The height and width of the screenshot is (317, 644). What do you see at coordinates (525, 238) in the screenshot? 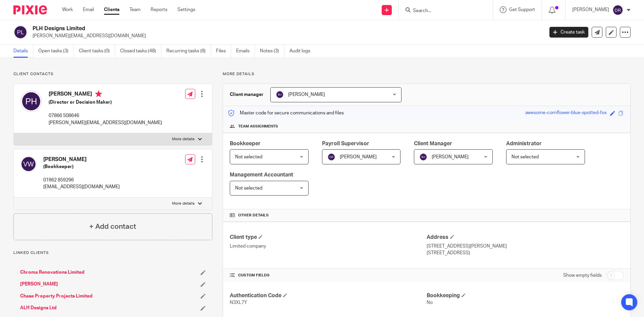
I see `h4: Address` at bounding box center [525, 238].